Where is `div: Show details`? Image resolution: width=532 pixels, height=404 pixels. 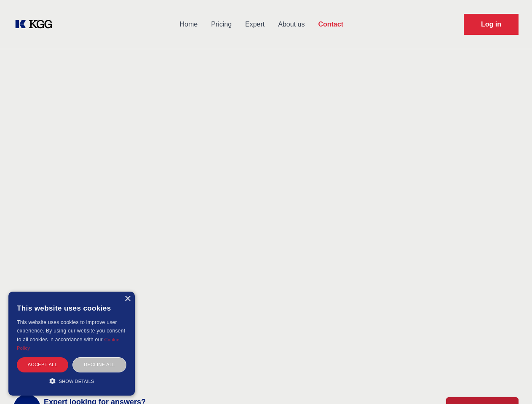 div: Show details is located at coordinates (72, 381).